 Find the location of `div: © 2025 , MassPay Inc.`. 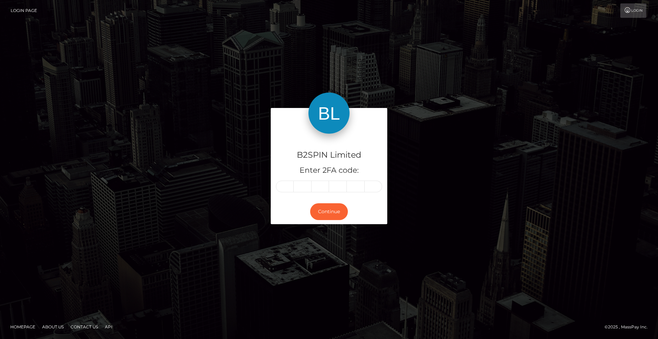

div: © 2025 , MassPay Inc. is located at coordinates (629, 327).